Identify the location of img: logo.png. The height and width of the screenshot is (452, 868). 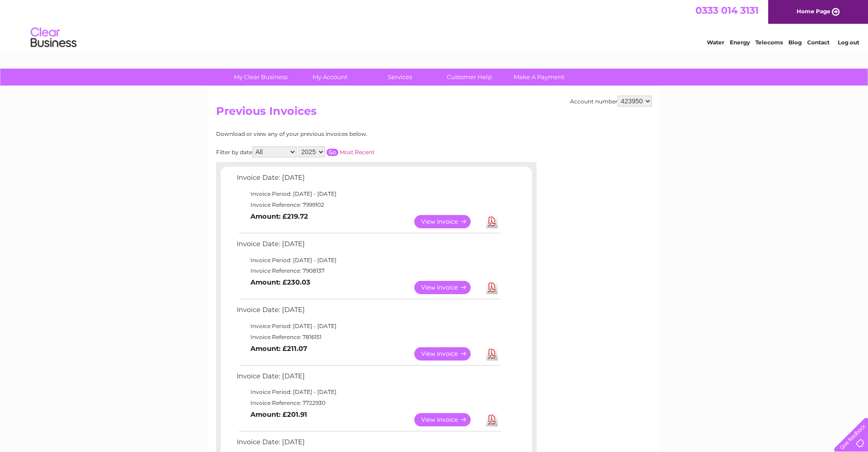
(53, 37).